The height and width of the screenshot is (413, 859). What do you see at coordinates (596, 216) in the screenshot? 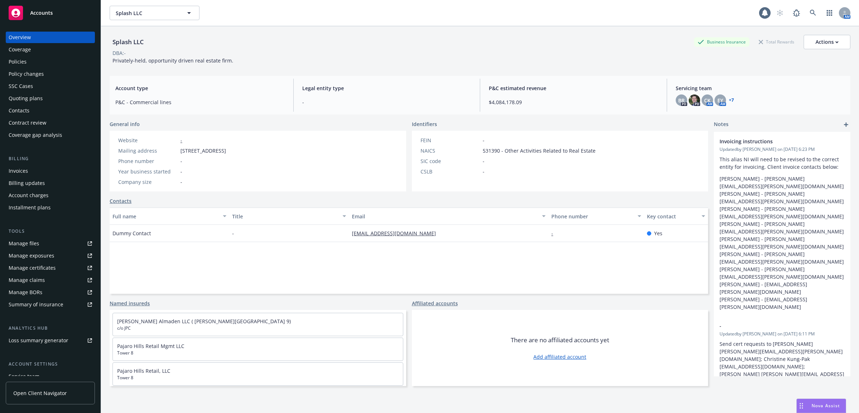
I see `button: Phone number` at bounding box center [596, 216].